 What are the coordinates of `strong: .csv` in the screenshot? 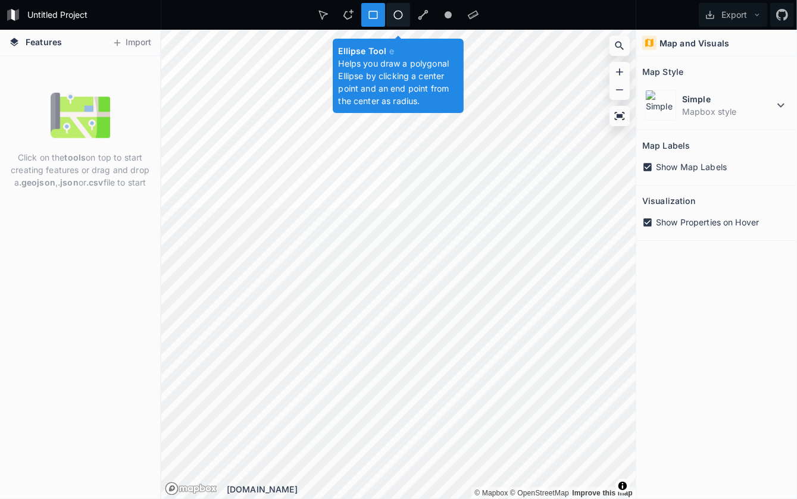 It's located at (95, 182).